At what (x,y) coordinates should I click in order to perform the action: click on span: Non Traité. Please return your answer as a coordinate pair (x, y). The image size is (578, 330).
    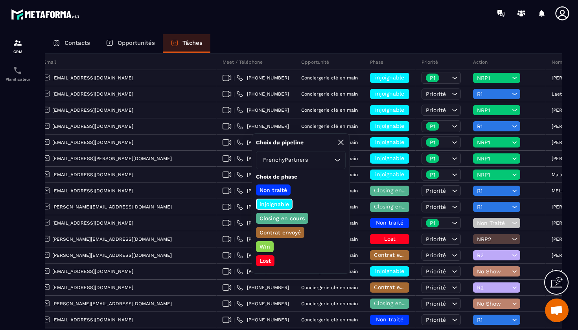
    Looking at the image, I should click on (494, 223).